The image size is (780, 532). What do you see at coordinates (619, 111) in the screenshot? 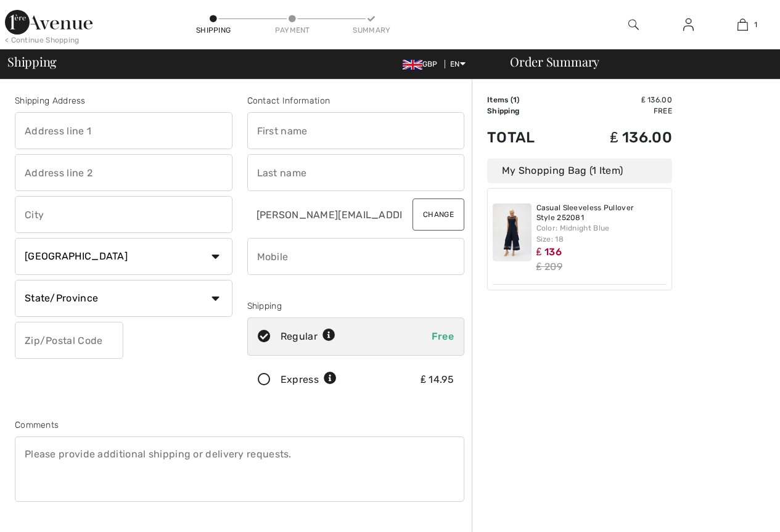
I see `td: Free` at bounding box center [619, 111].